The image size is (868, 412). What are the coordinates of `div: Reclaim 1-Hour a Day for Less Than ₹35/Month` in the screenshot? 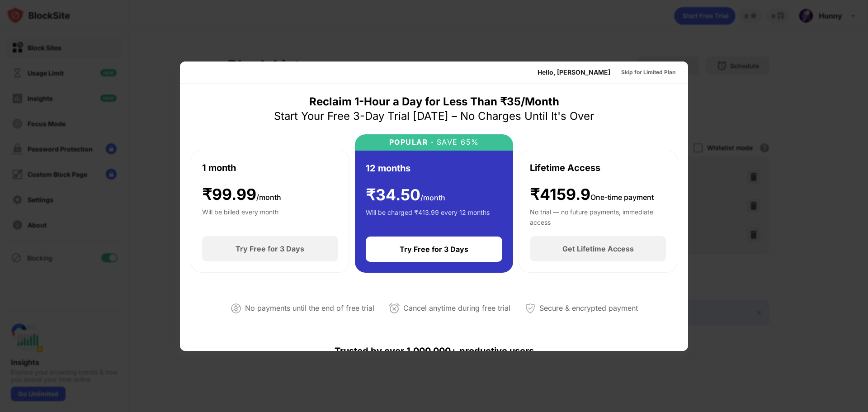 It's located at (434, 102).